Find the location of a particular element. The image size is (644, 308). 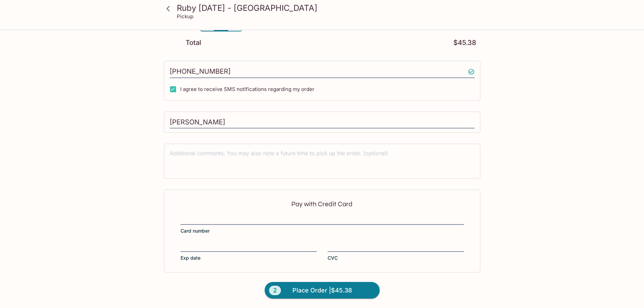

input: Enter phone number is located at coordinates (322, 72).